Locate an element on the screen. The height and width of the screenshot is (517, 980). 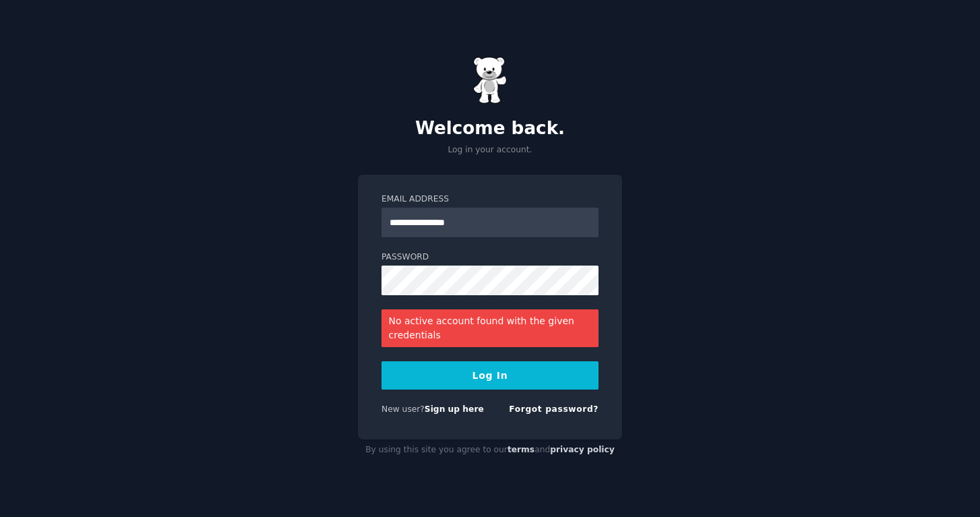
a: privacy policy is located at coordinates (582, 450).